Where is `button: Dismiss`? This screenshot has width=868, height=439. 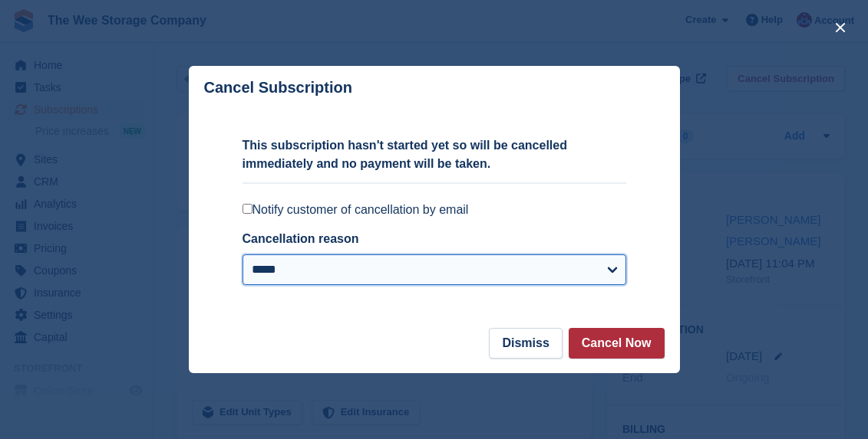 button: Dismiss is located at coordinates (525, 343).